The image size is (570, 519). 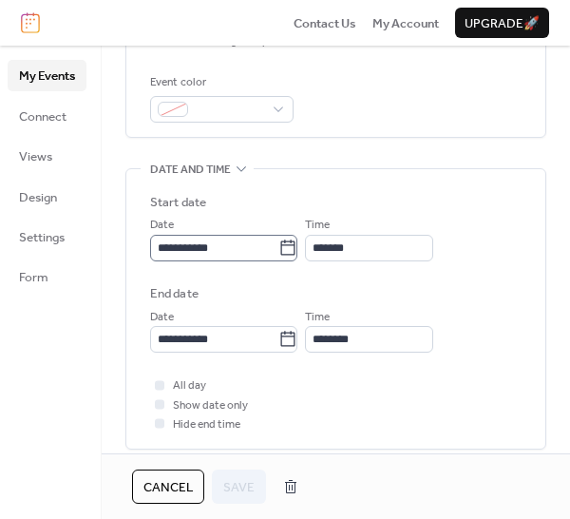 What do you see at coordinates (33, 277) in the screenshot?
I see `span: Form` at bounding box center [33, 277].